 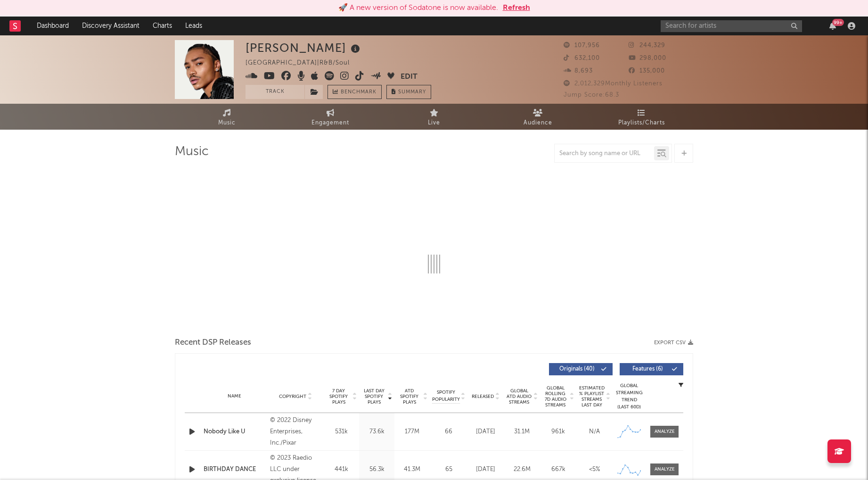 What do you see at coordinates (516, 8) in the screenshot?
I see `button: Refresh` at bounding box center [516, 8].